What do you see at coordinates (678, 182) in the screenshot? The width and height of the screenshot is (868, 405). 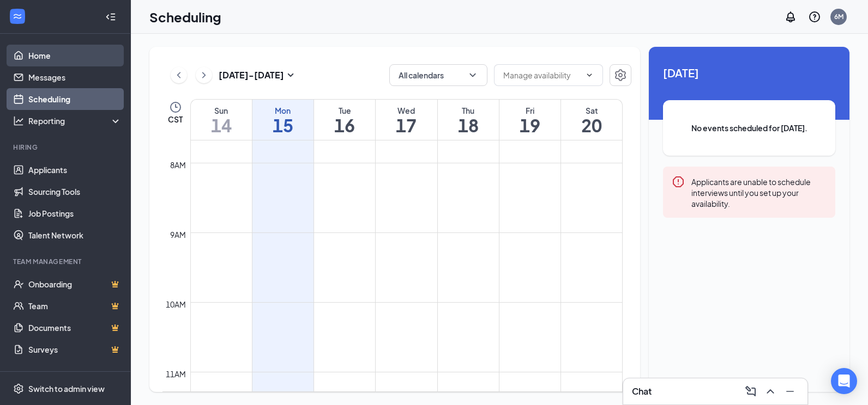 I see `svg: Error` at bounding box center [678, 182].